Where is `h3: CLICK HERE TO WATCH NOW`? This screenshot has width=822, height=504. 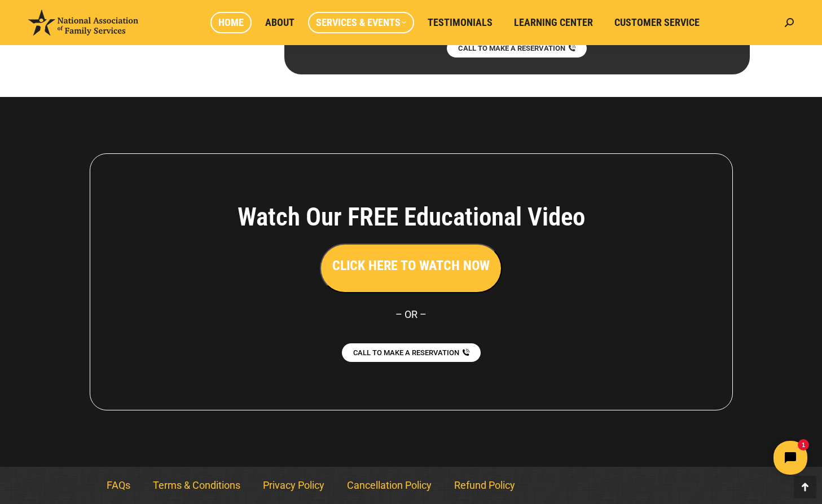
h3: CLICK HERE TO WATCH NOW is located at coordinates (410, 266).